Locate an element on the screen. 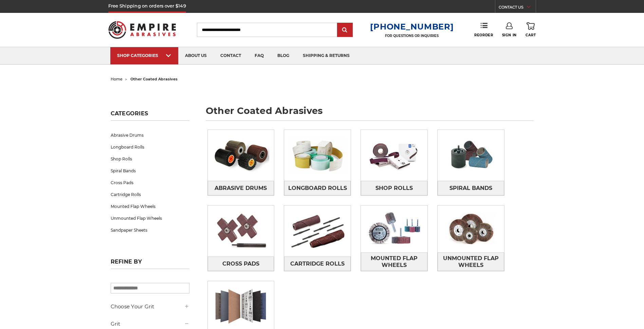 The width and height of the screenshot is (644, 329). span: Sign In is located at coordinates (509, 35).